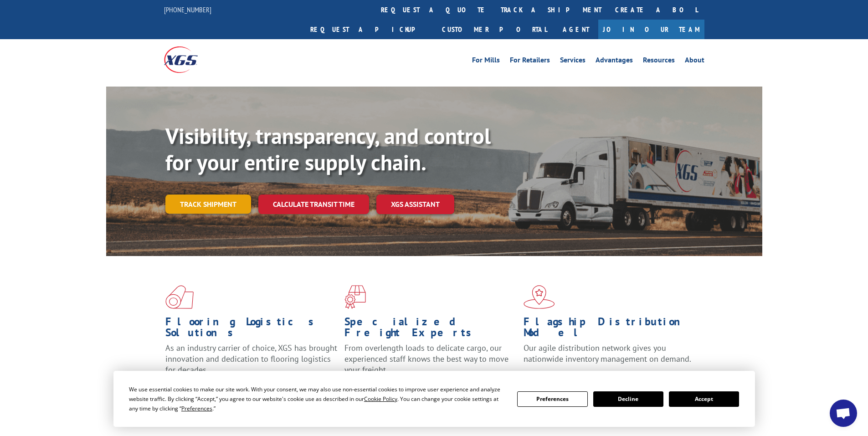 The width and height of the screenshot is (868, 436). What do you see at coordinates (552, 399) in the screenshot?
I see `button: Preferences` at bounding box center [552, 399].